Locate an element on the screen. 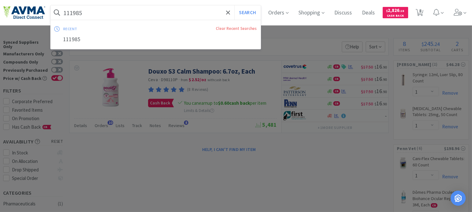 This screenshot has width=472, height=212. a: Deals is located at coordinates (369, 13).